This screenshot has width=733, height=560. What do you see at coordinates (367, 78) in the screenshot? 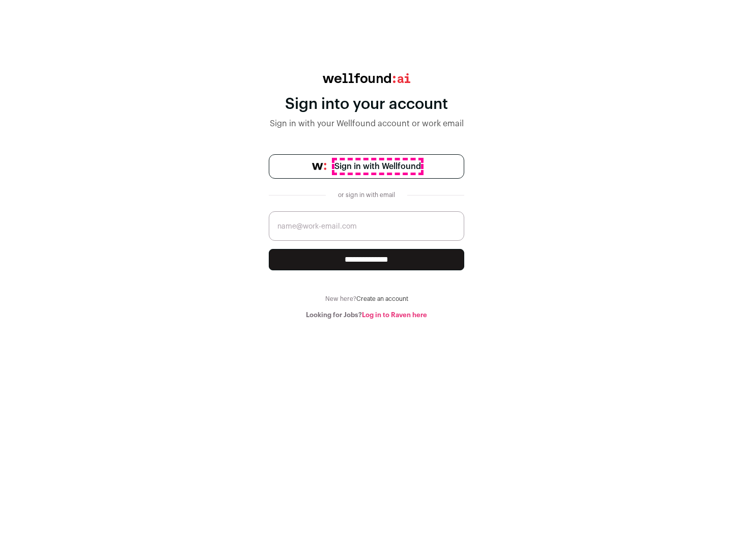
I see `img: wellfound:ai` at bounding box center [367, 78].